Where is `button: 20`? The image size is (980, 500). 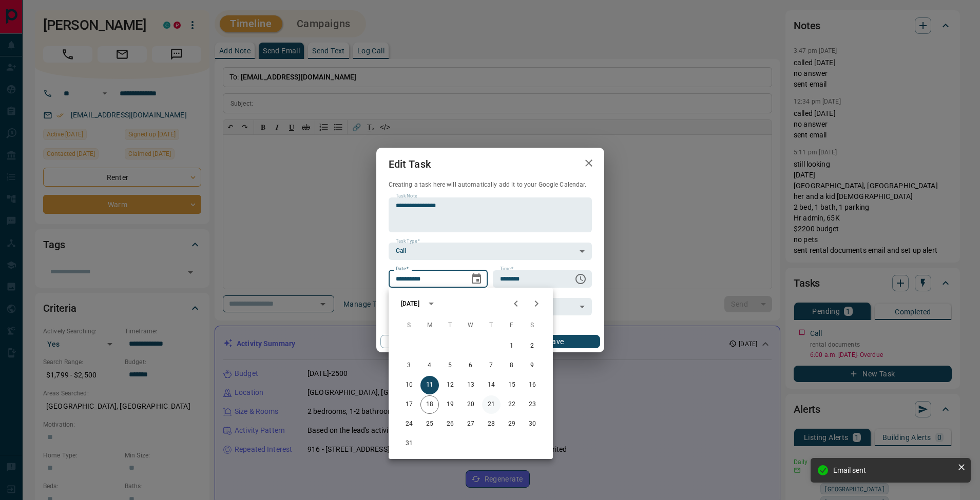 button: 20 is located at coordinates (470, 405).